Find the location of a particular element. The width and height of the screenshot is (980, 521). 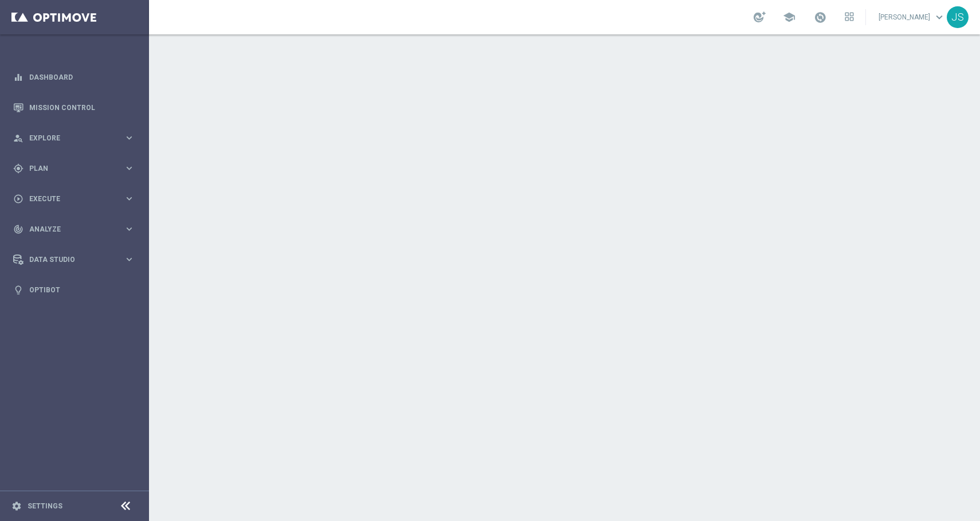

div: equalizer Dashboard is located at coordinates (74, 77).